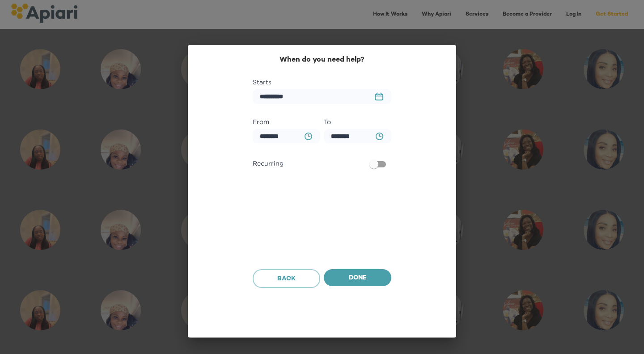 Image resolution: width=644 pixels, height=354 pixels. I want to click on h2: When do you need help?, so click(322, 60).